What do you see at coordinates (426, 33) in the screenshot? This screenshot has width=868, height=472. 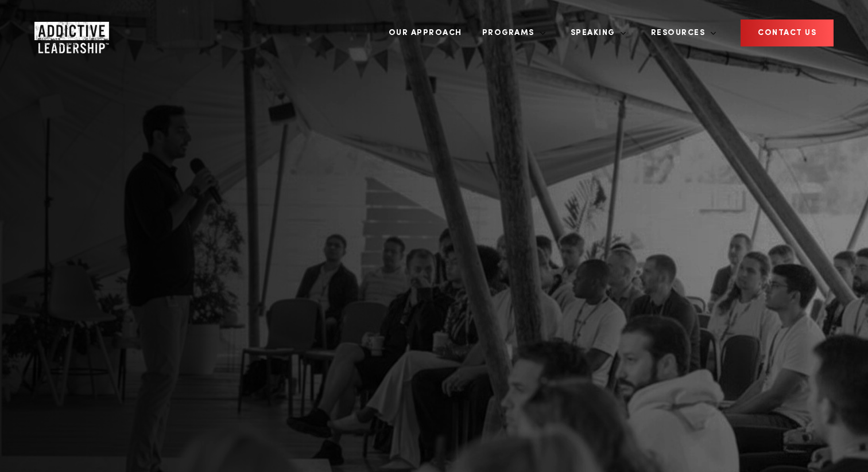 I see `a: Our Approach` at bounding box center [426, 33].